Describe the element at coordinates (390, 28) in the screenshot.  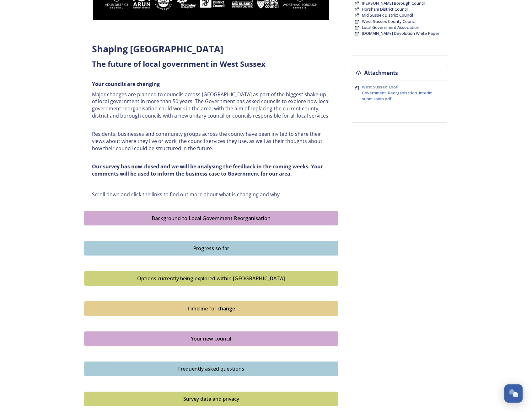
I see `span: Local Government Association` at that location.